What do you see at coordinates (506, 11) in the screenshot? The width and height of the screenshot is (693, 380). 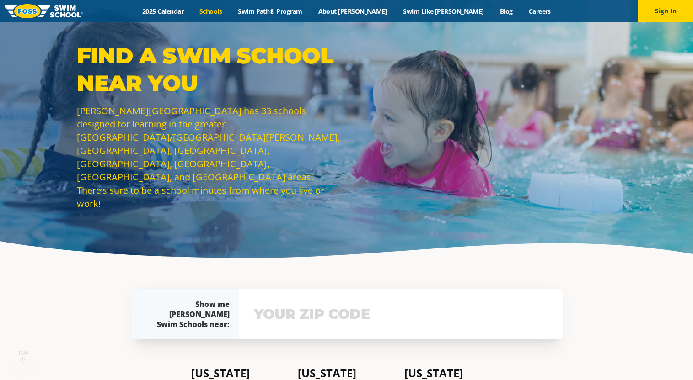 I see `a: Blog` at bounding box center [506, 11].